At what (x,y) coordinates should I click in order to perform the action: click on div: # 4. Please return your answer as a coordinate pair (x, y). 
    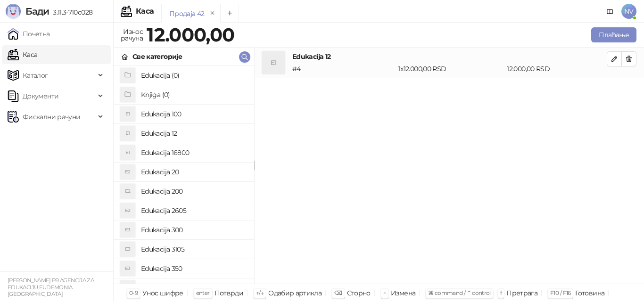
    Looking at the image, I should click on (343, 69).